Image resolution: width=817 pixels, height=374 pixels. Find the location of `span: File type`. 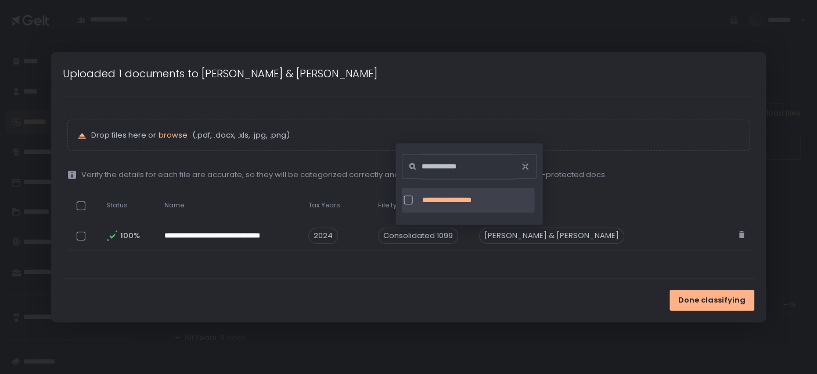

span: File type is located at coordinates (392, 205).